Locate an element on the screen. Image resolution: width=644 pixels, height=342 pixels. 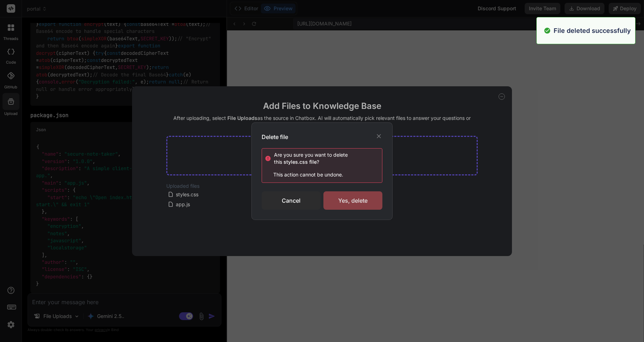
span: styles.css file is located at coordinates (300, 161).